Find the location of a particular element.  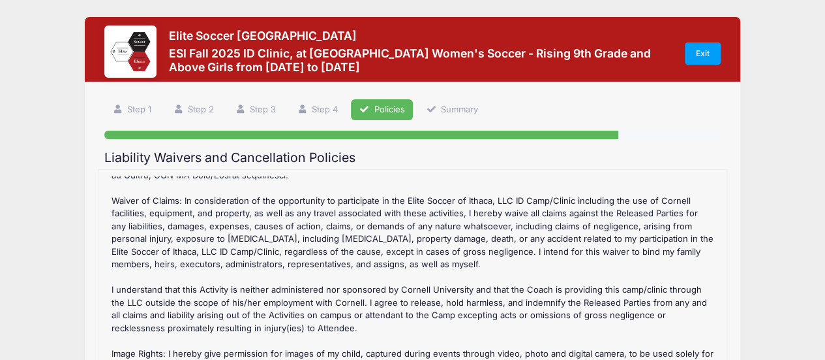

a: Step 3 is located at coordinates (255, 110).